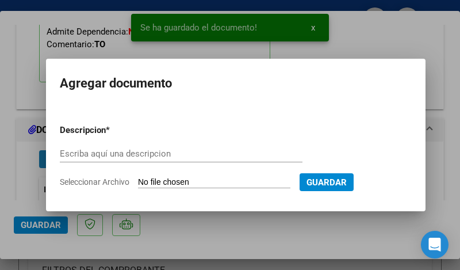 This screenshot has width=460, height=270. What do you see at coordinates (113, 130) in the screenshot?
I see `p: Descripcion` at bounding box center [113, 130].